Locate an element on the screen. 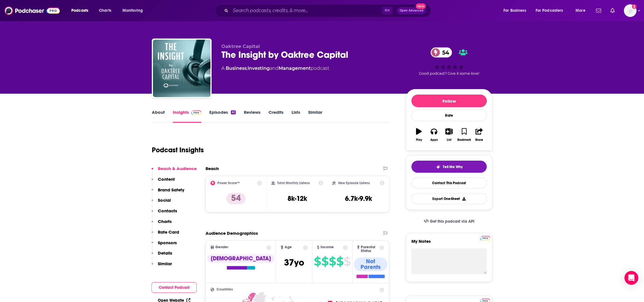 The height and width of the screenshot is (302, 644). h2: New Episode Listens is located at coordinates (353, 183).